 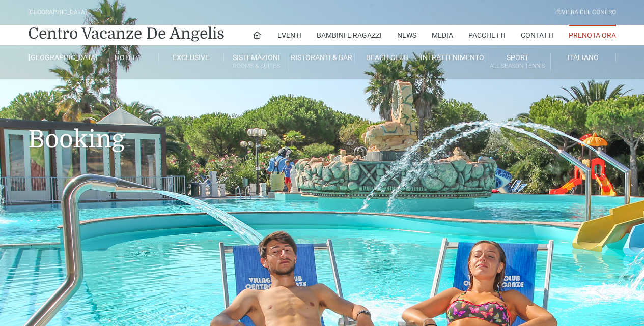 I want to click on a: Exclusive, so click(x=191, y=57).